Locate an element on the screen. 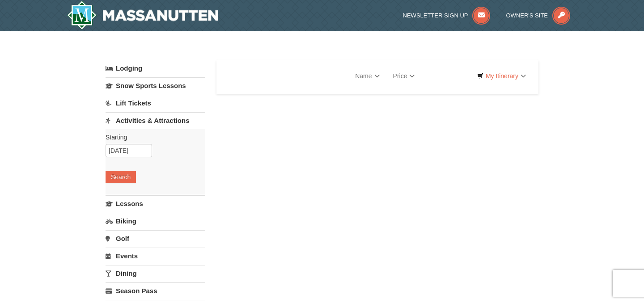  a: Name is located at coordinates (367, 76).